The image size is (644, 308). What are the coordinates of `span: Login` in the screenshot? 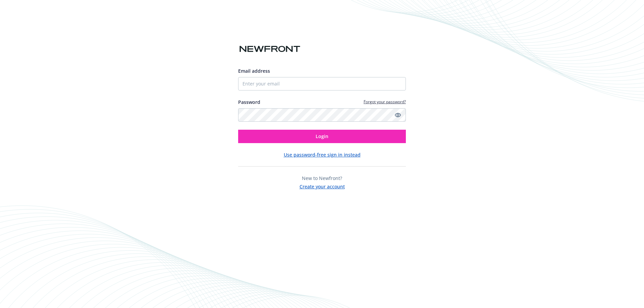 It's located at (322, 136).